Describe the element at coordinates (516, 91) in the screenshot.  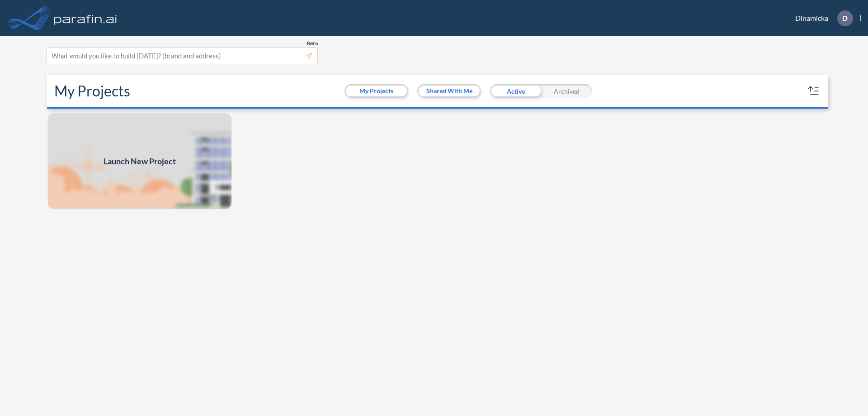
I see `div: Active` at that location.